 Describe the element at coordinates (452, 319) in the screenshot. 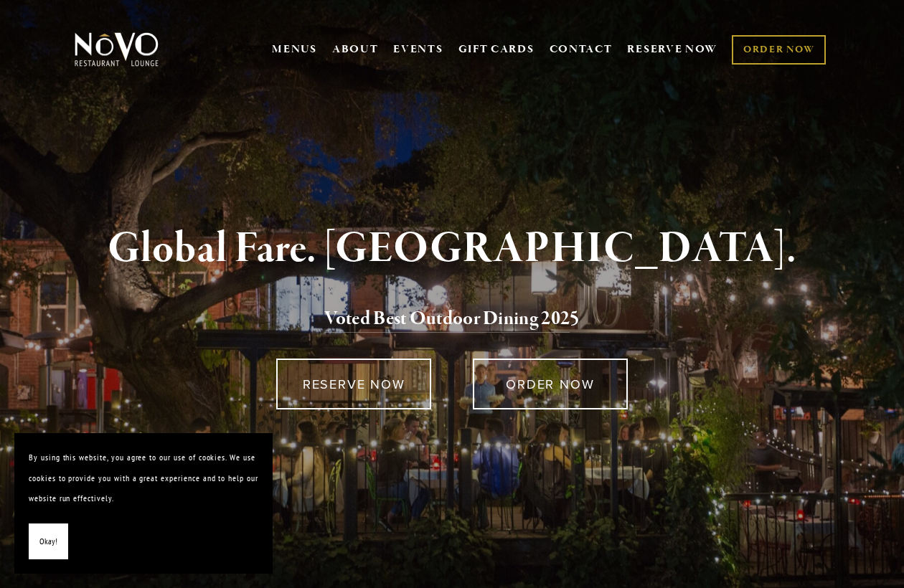

I see `h2: 5` at that location.